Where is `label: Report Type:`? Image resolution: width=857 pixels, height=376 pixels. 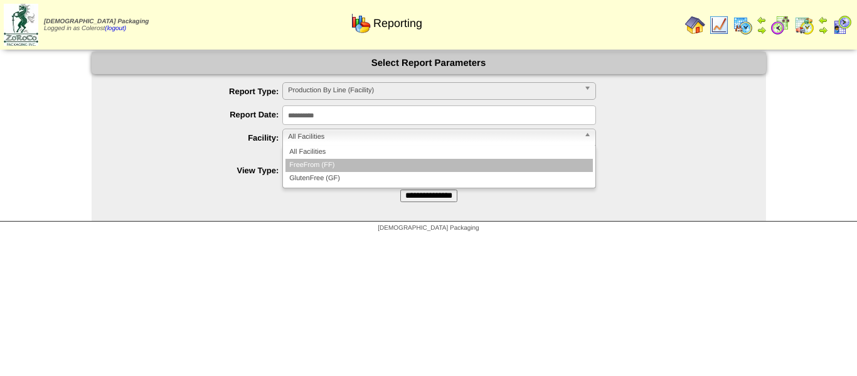 label: Report Type: is located at coordinates (200, 91).